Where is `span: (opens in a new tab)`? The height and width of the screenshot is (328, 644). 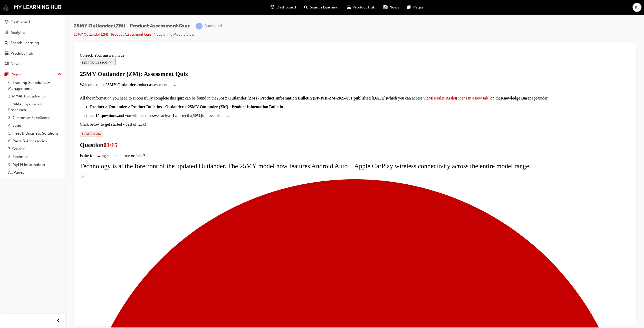
span: (opens in a new tab) is located at coordinates (395, 47).